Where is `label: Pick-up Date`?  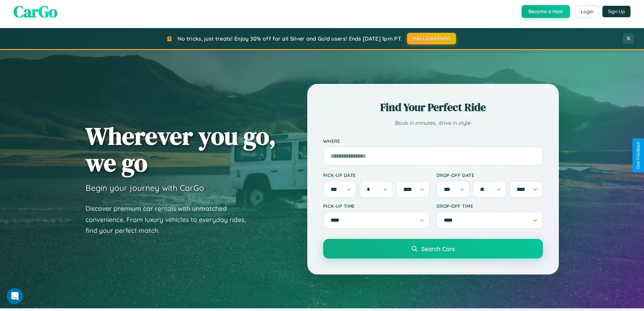 label: Pick-up Date is located at coordinates (377, 174).